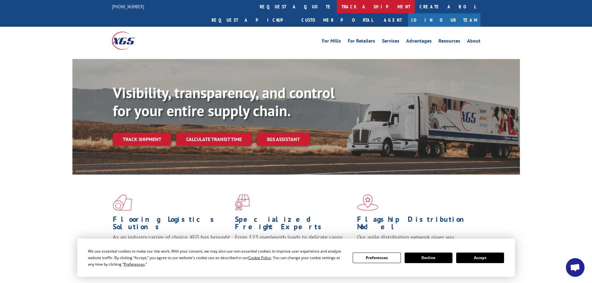  What do you see at coordinates (474, 42) in the screenshot?
I see `a: About` at bounding box center [474, 42].